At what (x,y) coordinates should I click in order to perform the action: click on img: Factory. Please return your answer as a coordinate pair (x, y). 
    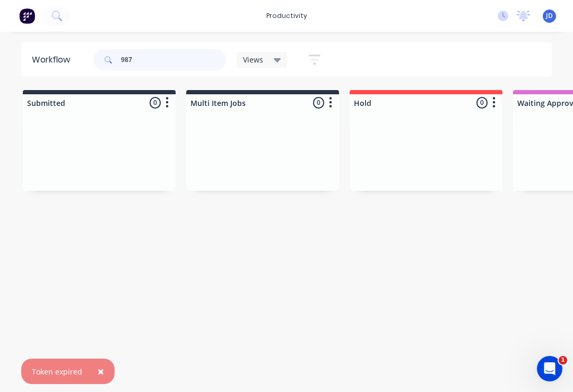
    Looking at the image, I should click on (27, 16).